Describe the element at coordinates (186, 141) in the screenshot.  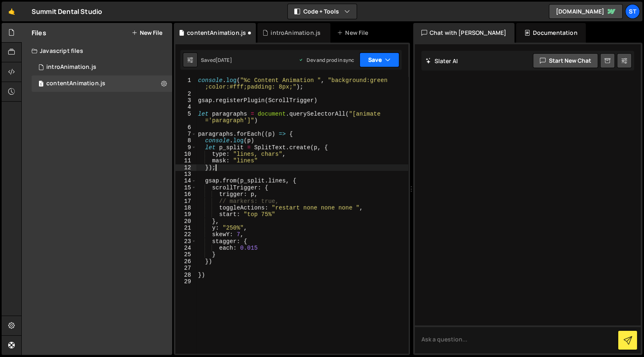
I see `div: 8` at that location.